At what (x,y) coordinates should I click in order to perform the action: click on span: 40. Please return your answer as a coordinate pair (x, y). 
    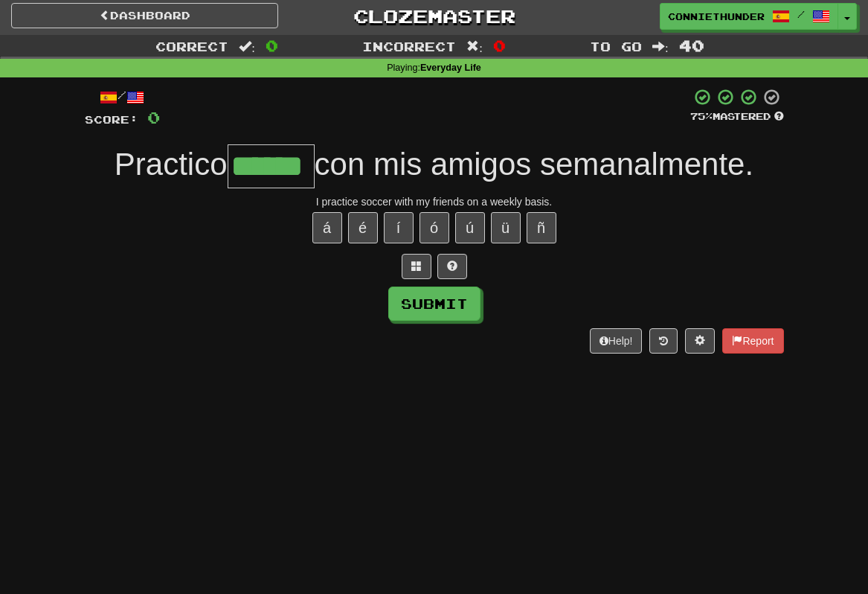
    Looking at the image, I should click on (691, 46).